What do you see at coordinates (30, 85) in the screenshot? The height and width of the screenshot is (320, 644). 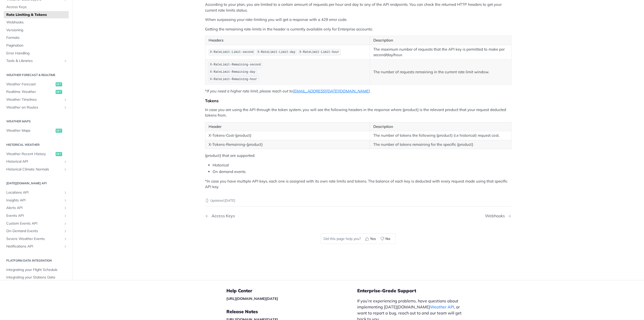 I see `span: Weather Forecast` at bounding box center [30, 85].